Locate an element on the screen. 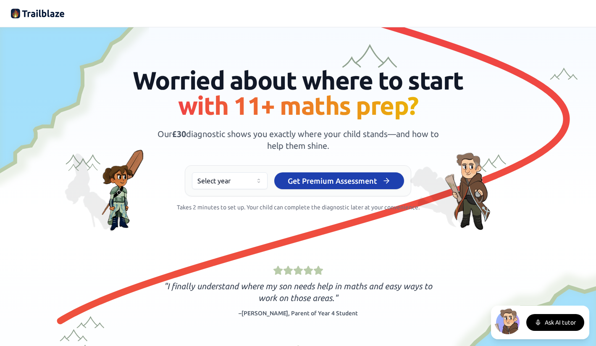 Image resolution: width=596 pixels, height=346 pixels. span: Takes 2 minutes to set up. Your child can complete the diagnostic later at your convenience. is located at coordinates (298, 207).